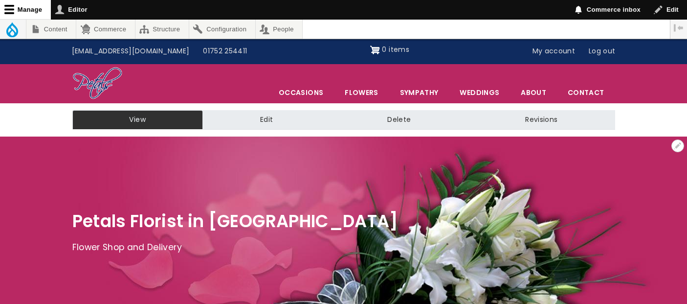  I want to click on a: 01752 254411, so click(225, 51).